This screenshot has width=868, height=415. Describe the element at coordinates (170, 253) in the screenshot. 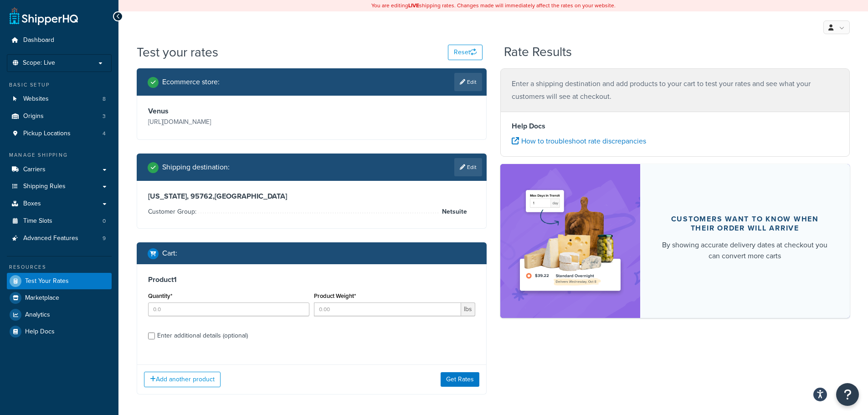

I see `h2: Cart :` at that location.